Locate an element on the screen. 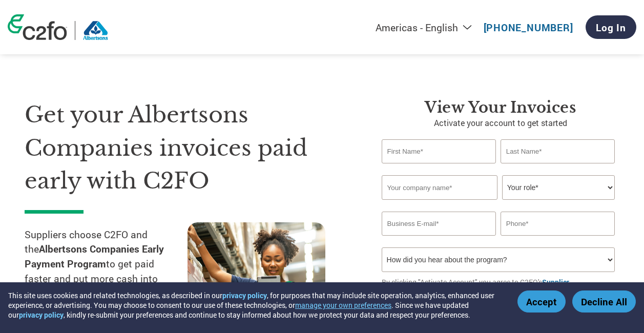 Image resolution: width=644 pixels, height=333 pixels. p: By clicking "Activate Account" you agree to C2FO's and is located at coordinates (501, 287).